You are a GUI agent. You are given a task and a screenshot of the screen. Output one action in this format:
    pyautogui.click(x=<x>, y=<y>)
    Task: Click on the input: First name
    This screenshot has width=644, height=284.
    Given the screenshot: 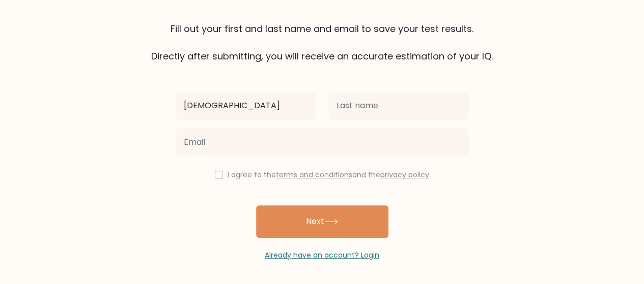 What is the action you would take?
    pyautogui.click(x=246, y=106)
    